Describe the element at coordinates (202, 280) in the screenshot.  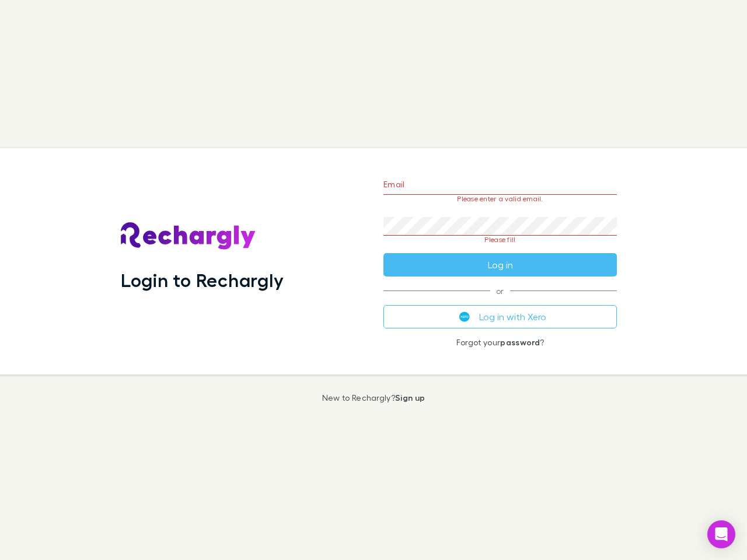
I see `h1: Login to Rechargly` at that location.